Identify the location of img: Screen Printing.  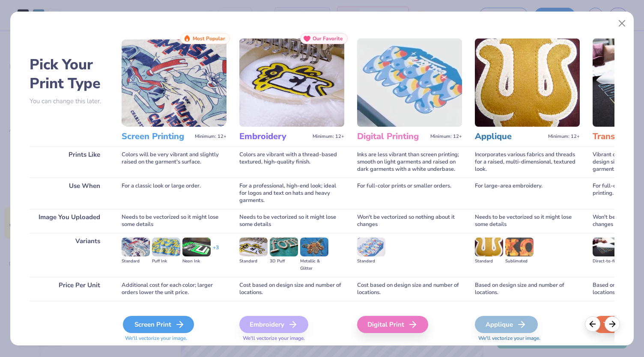
(174, 82).